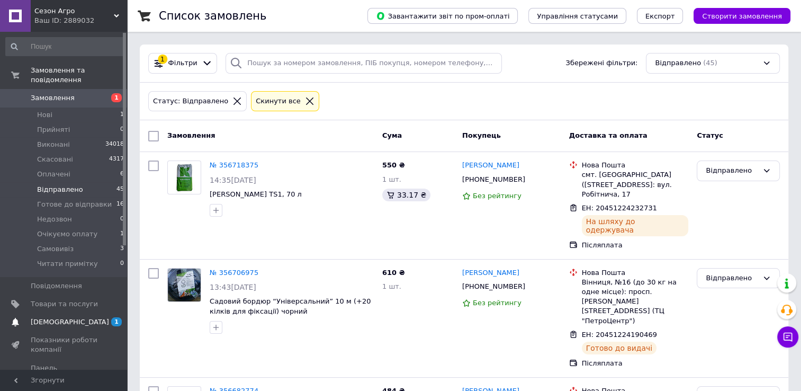 The width and height of the screenshot is (801, 391). I want to click on span: ЕН: 20451224190469, so click(620, 334).